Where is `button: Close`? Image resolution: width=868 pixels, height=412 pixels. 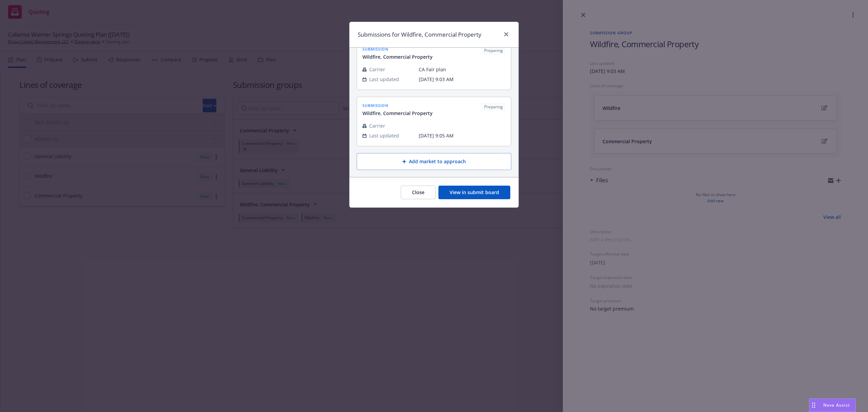
button: Close is located at coordinates (418, 193).